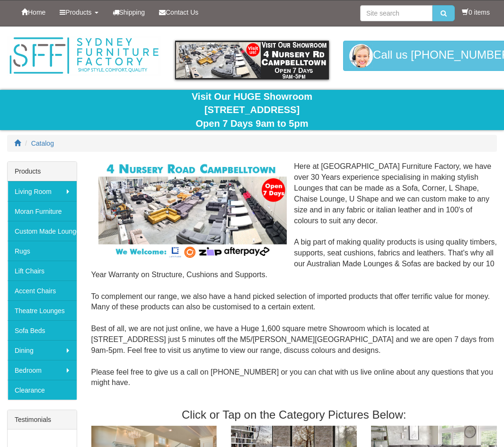  I want to click on a: Catalog, so click(42, 143).